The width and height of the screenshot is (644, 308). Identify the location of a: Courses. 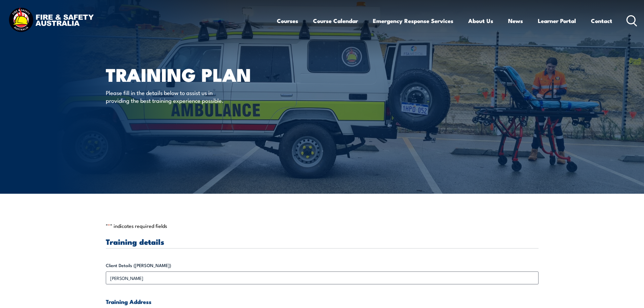
(287, 21).